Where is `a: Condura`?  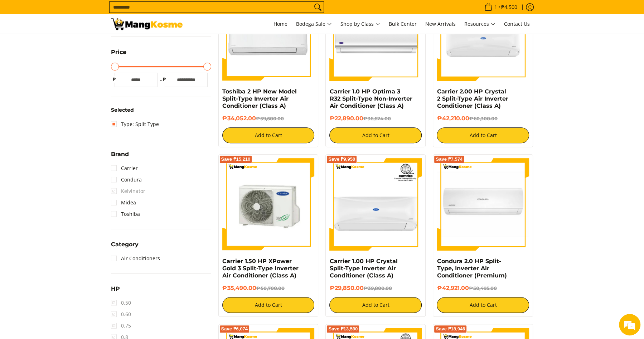 a: Condura is located at coordinates (127, 180).